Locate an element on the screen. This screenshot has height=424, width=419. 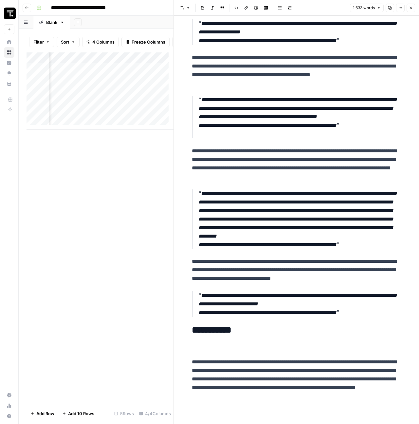
a: Opportunities is located at coordinates (9, 73).